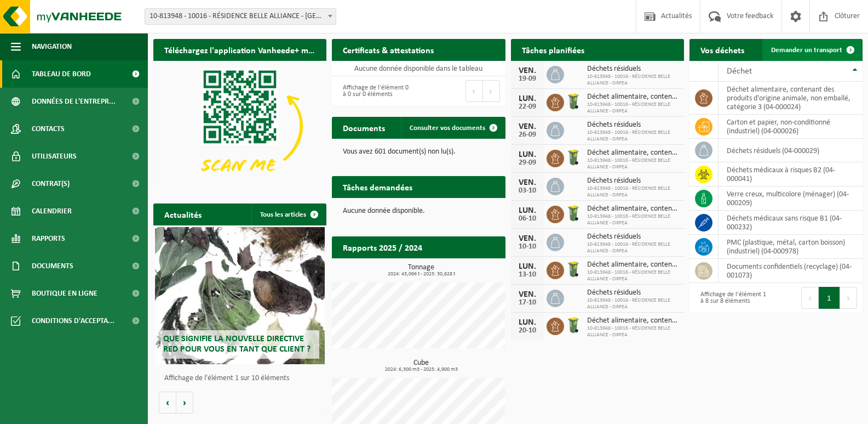  What do you see at coordinates (240, 296) in the screenshot?
I see `a: Que signifie la nouvelle directive RED pour vous en tant que client ?` at bounding box center [240, 296].